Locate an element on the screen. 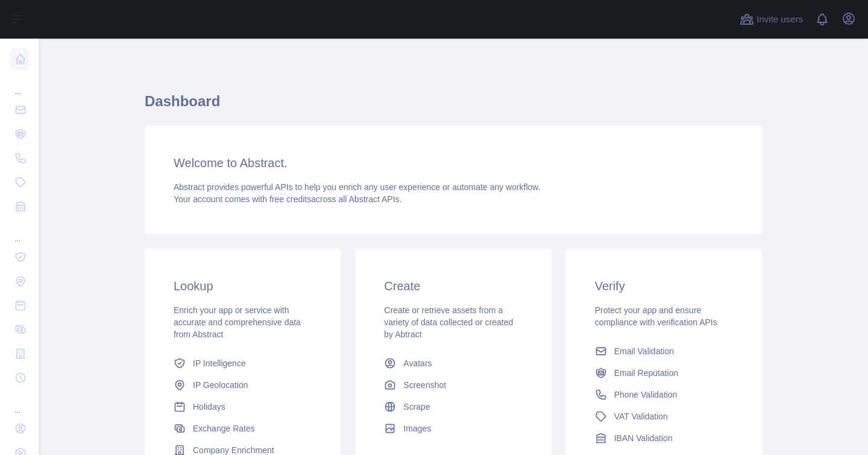  span: Scrape is located at coordinates (416, 406).